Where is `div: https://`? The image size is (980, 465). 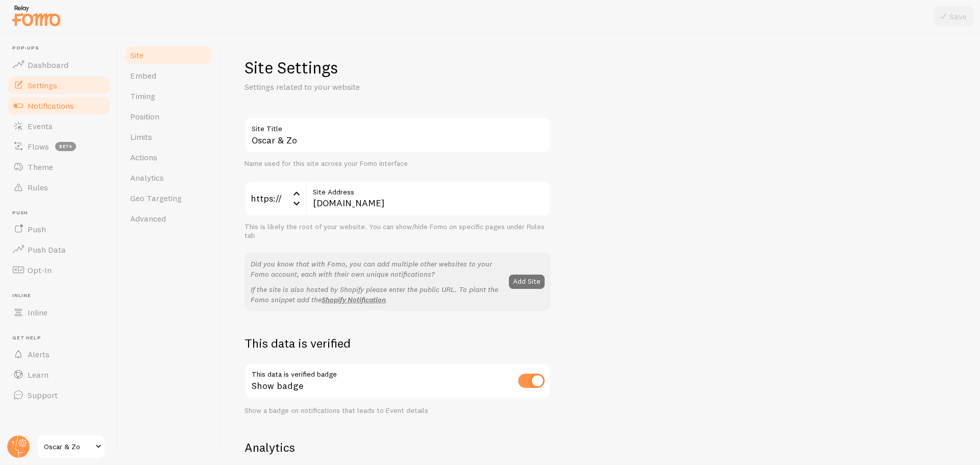
div: https:// is located at coordinates (275, 198).